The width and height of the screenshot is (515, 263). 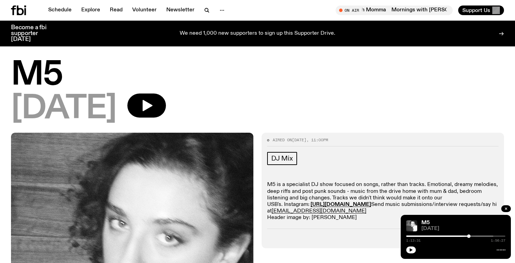 I want to click on h1: M5, so click(x=257, y=75).